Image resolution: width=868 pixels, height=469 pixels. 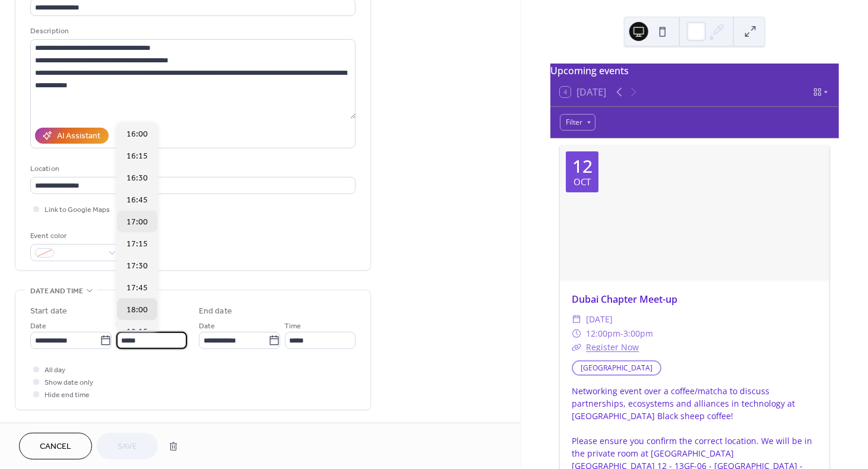 I want to click on button: AI Assistant, so click(x=72, y=136).